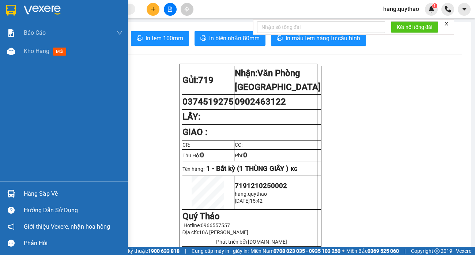 This screenshot has width=475, height=255. I want to click on strong: 0369 525 060, so click(383, 251).